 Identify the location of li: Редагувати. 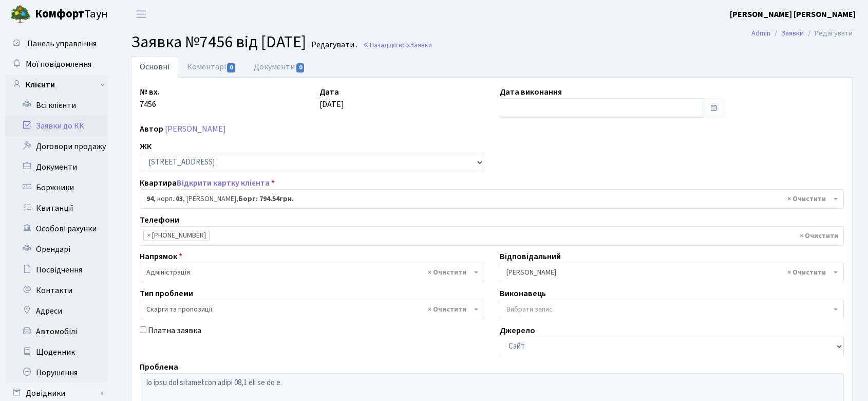
(828, 34).